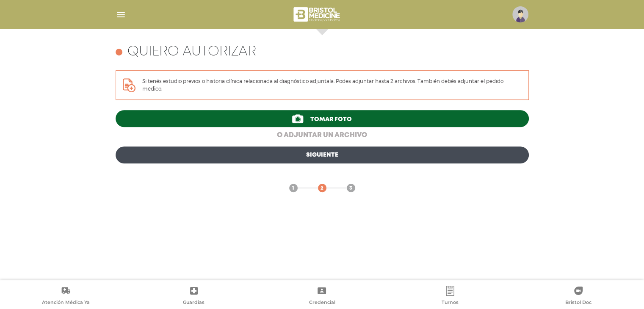 The image size is (644, 309). I want to click on img: Cober_menu-lines-white.svg, so click(120, 15).